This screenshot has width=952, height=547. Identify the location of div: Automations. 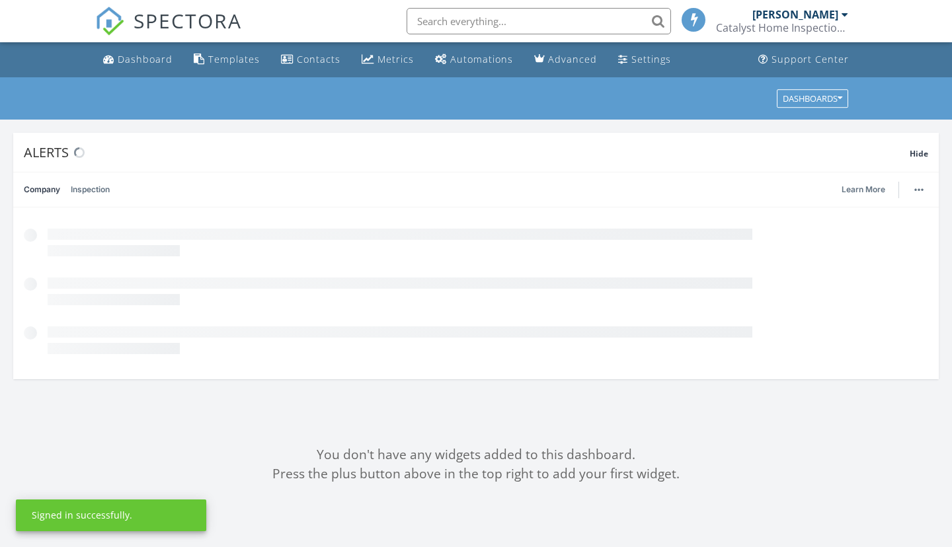
(481, 59).